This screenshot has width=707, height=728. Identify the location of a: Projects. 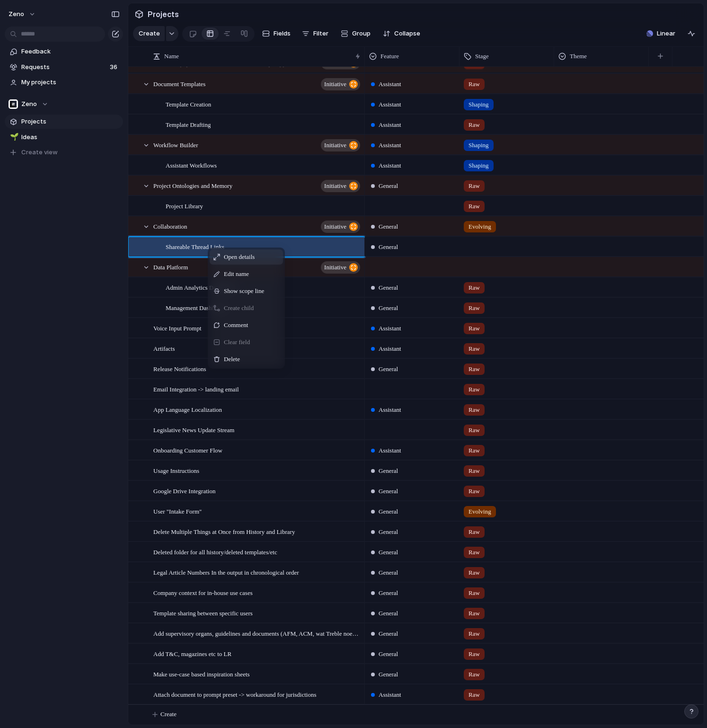
(64, 122).